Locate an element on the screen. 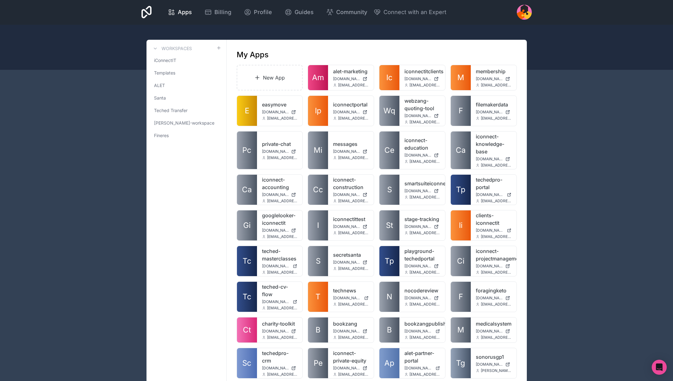 This screenshot has height=381, width=673. a: ALET is located at coordinates (186, 85).